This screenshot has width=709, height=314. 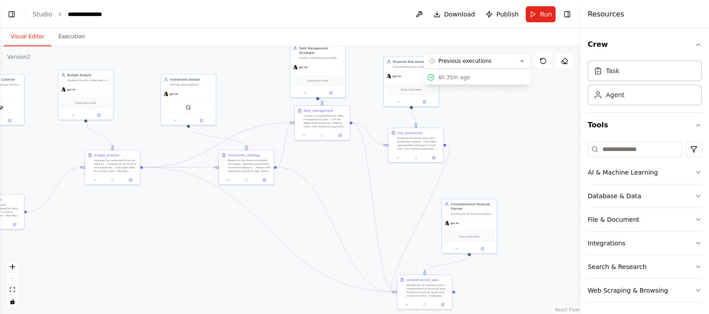 I want to click on span: Previous executions, so click(x=464, y=61).